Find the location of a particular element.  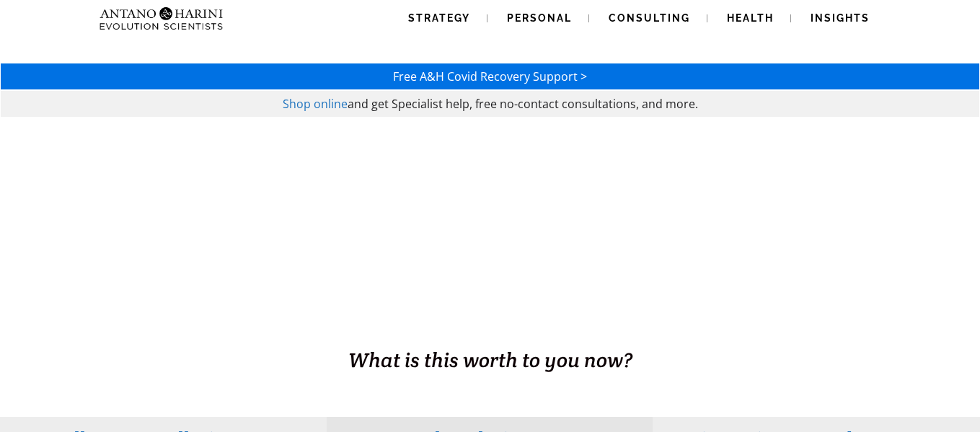

a: Shop online is located at coordinates (315, 104).